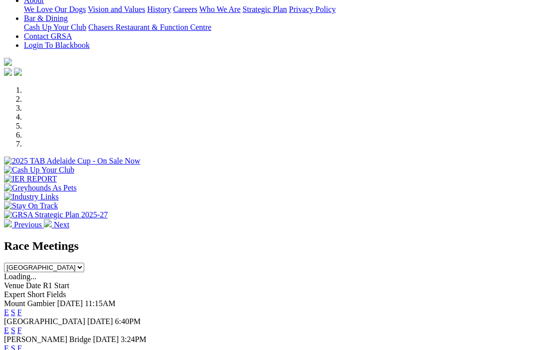 Image resolution: width=554 pixels, height=350 pixels. I want to click on span: Loading..., so click(20, 276).